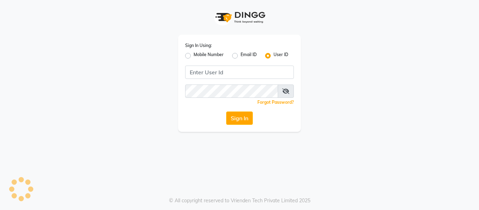  Describe the element at coordinates (239, 17) in the screenshot. I see `img: logo1.svg` at that location.